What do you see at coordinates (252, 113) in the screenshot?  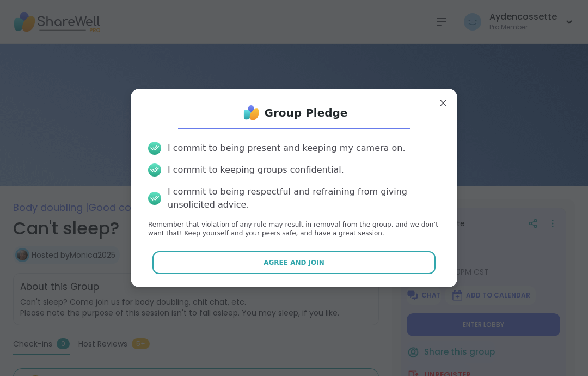 I see `img: ShareWell Logo` at bounding box center [252, 113].